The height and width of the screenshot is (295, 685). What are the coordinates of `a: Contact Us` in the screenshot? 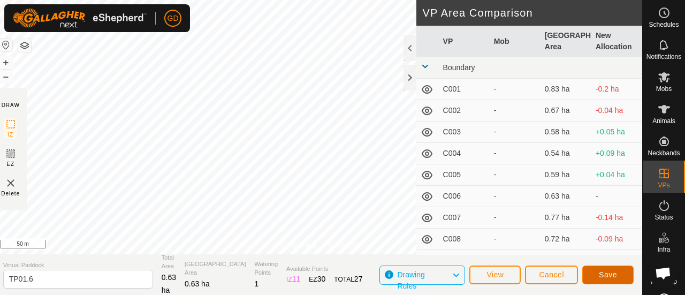 It's located at (345, 245).